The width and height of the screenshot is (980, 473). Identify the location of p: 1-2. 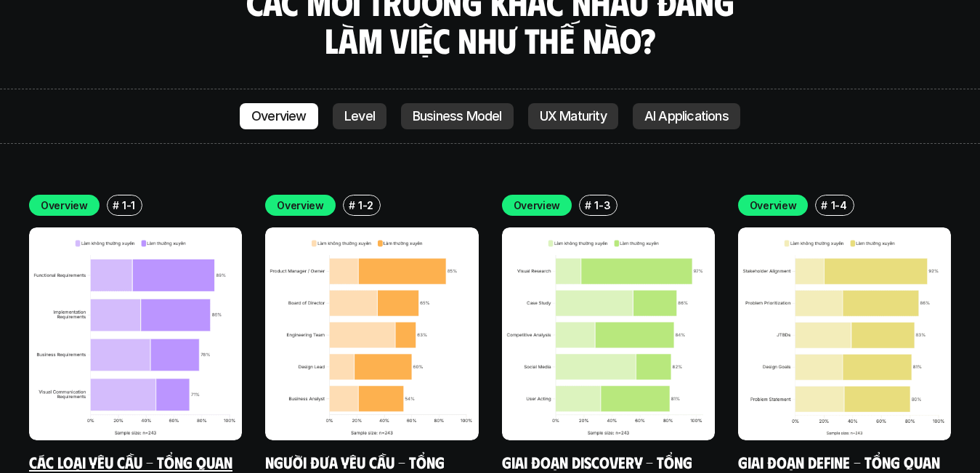
(365, 204).